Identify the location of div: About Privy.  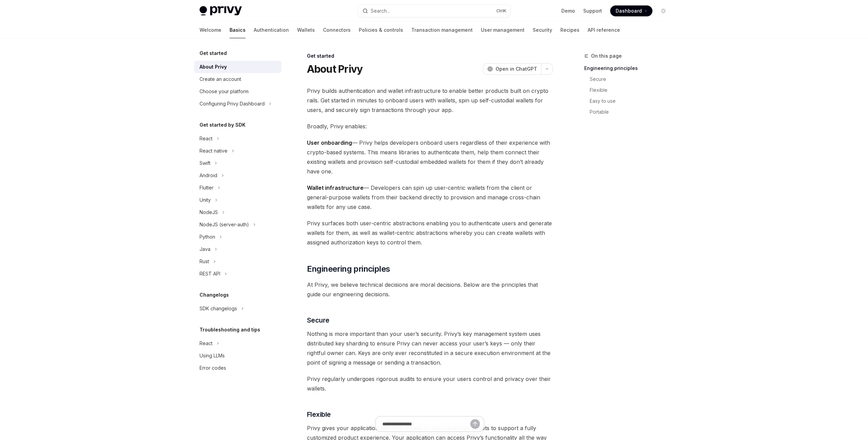
(213, 67).